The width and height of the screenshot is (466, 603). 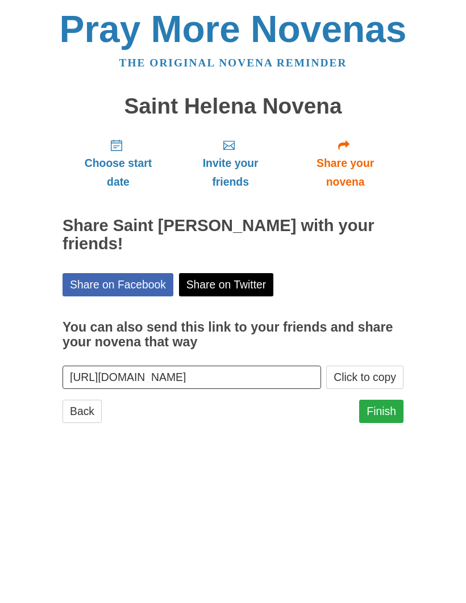 I want to click on span: Share your novena, so click(x=345, y=173).